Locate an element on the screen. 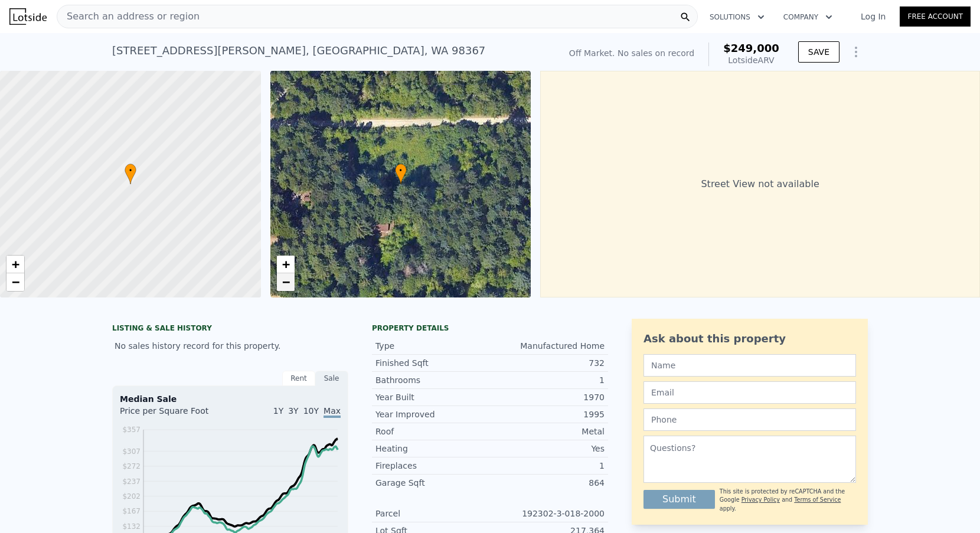 The width and height of the screenshot is (980, 533). div: Bathrooms is located at coordinates (433, 380).